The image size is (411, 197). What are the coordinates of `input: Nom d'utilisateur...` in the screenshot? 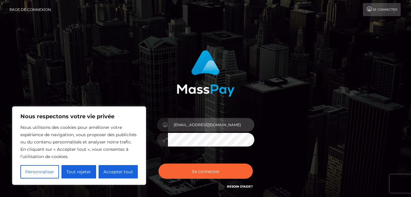 It's located at (211, 125).